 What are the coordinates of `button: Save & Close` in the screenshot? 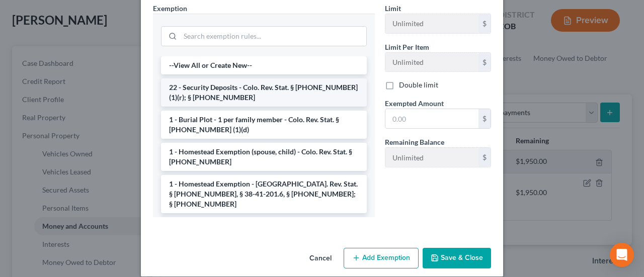 It's located at (457, 259).